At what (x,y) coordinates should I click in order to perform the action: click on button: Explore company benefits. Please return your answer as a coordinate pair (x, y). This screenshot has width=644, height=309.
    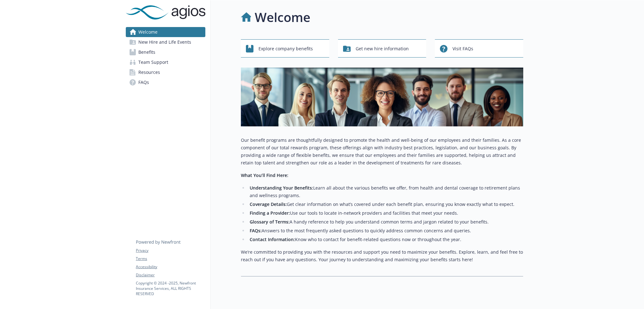
    Looking at the image, I should click on (285, 49).